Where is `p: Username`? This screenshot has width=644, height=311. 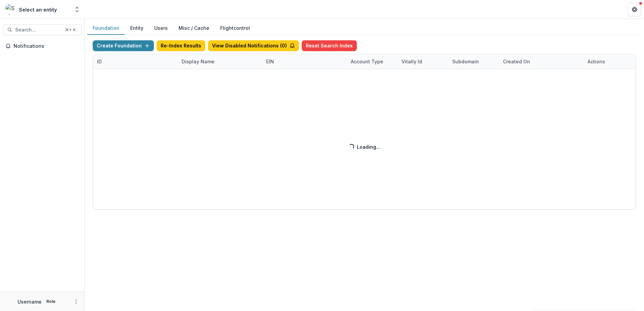 p: Username is located at coordinates (30, 301).